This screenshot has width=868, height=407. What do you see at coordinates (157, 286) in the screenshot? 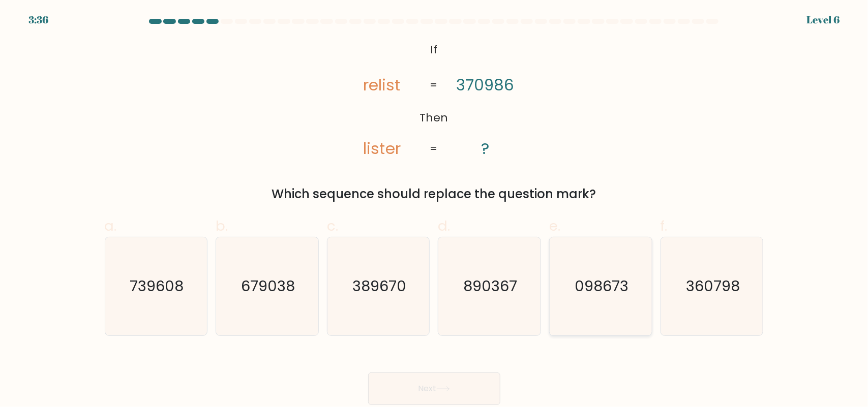
I see `text: 739608` at bounding box center [157, 286].